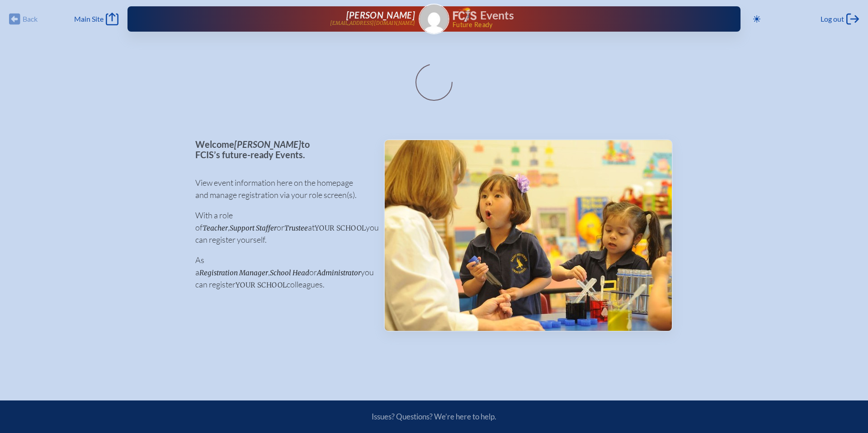  Describe the element at coordinates (282, 189) in the screenshot. I see `p: View event information here on the homepage and manage registration via your role screen(s).` at that location.